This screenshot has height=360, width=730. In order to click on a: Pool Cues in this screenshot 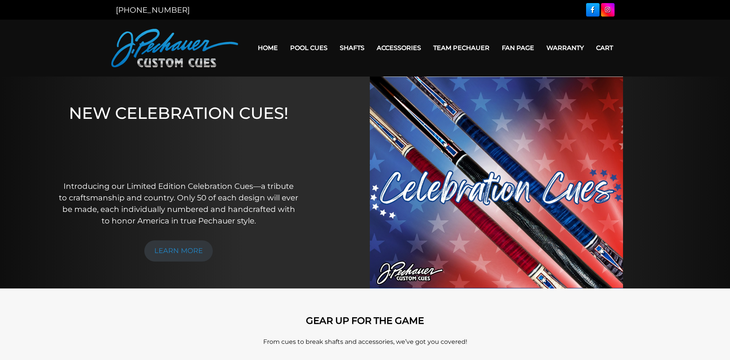, I will do `click(309, 48)`.